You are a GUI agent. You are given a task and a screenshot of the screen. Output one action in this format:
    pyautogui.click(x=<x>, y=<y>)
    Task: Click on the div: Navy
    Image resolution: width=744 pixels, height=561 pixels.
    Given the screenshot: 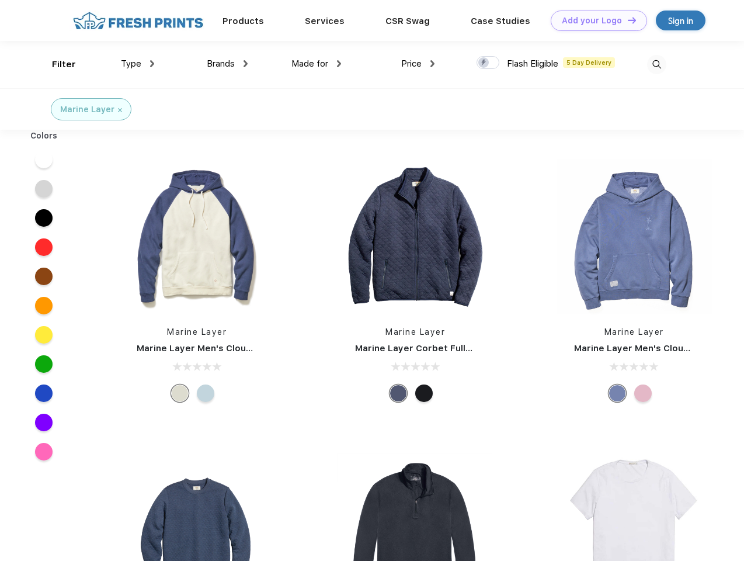 What is the action you would take?
    pyautogui.click(x=398, y=393)
    